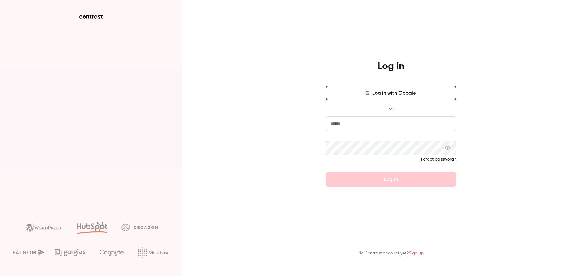  I want to click on button: Log in with Google, so click(391, 93).